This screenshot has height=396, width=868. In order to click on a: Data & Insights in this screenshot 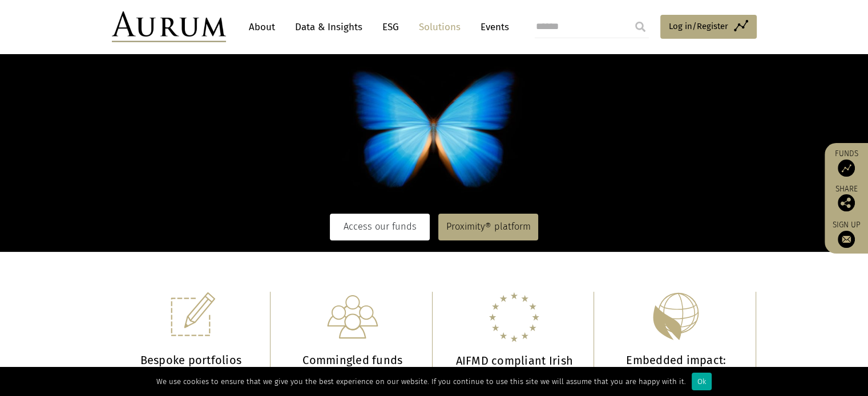, I will do `click(328, 26)`.